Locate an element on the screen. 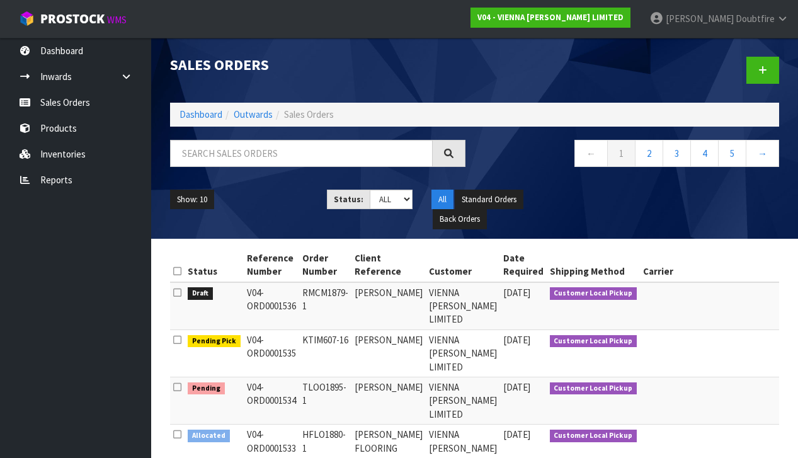  a: Outwards is located at coordinates (253, 114).